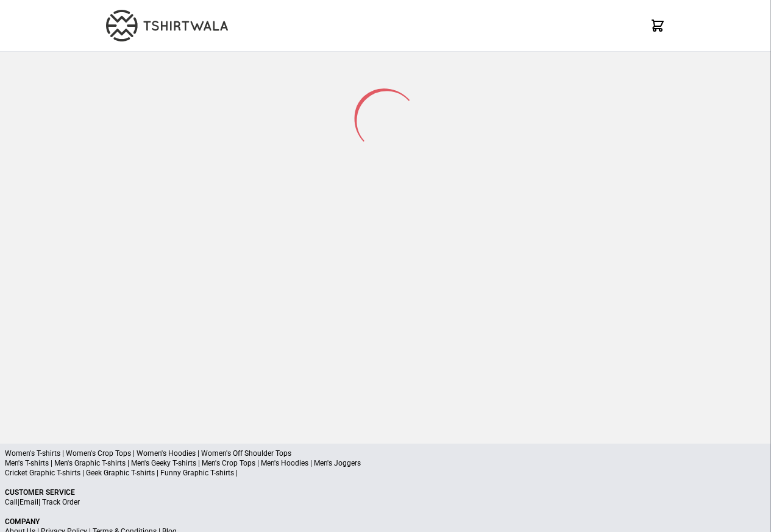 The height and width of the screenshot is (532, 771). What do you see at coordinates (61, 503) in the screenshot?
I see `a: Track Order` at bounding box center [61, 503].